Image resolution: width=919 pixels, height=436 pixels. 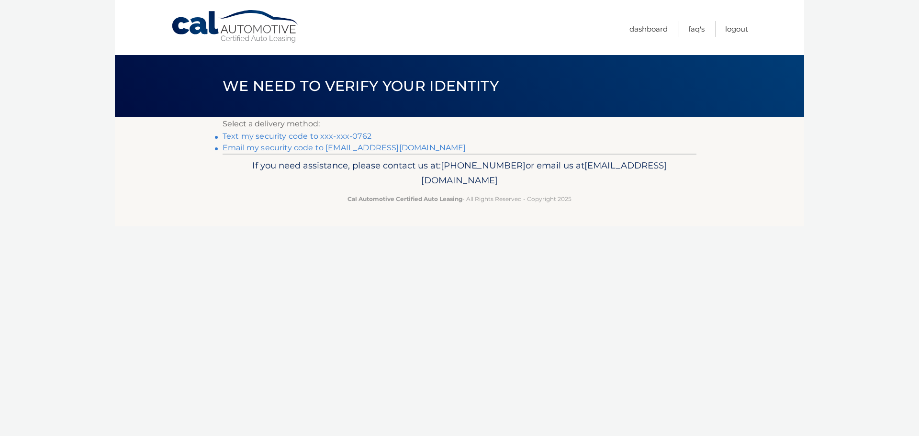 What do you see at coordinates (405, 199) in the screenshot?
I see `strong: Cal Automotive Certified Auto Leasing` at bounding box center [405, 199].